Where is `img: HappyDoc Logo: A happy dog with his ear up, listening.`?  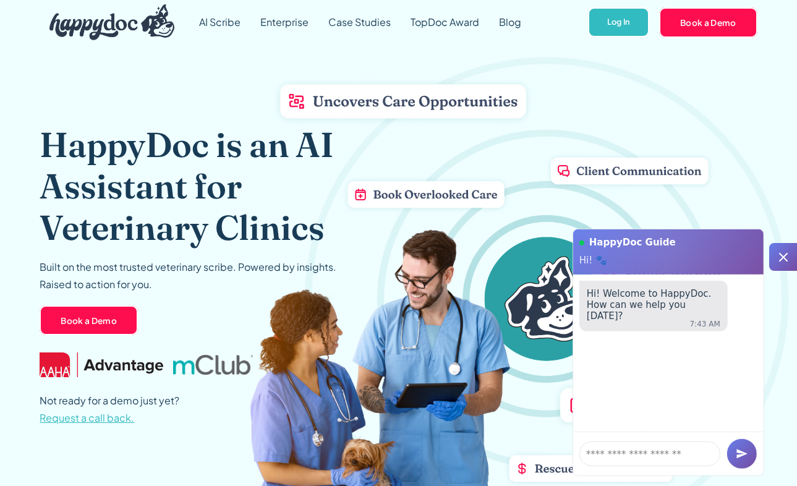
img: HappyDoc Logo: A happy dog with his ear up, listening. is located at coordinates (112, 22).